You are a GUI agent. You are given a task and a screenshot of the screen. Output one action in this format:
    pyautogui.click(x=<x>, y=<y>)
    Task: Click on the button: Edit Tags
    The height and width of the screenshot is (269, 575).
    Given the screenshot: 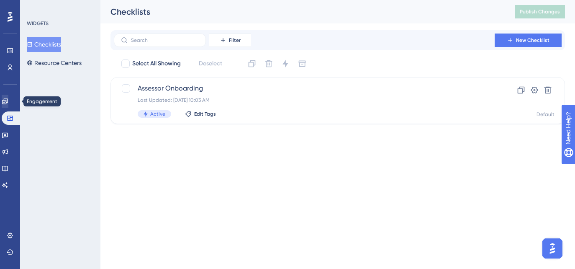 What is the action you would take?
    pyautogui.click(x=201, y=114)
    